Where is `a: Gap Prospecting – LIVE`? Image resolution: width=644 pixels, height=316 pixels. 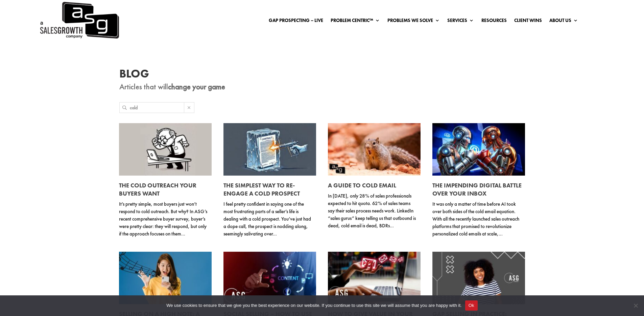
a: Gap Prospecting – LIVE is located at coordinates (296, 22).